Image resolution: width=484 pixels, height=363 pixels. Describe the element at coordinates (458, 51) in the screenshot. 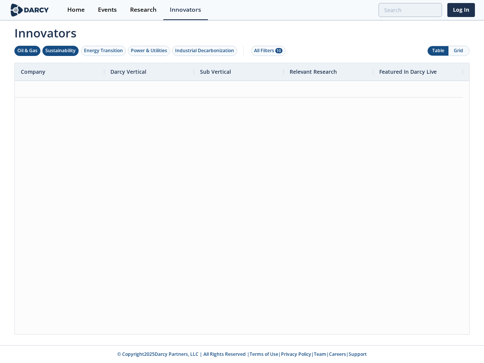

I see `button: Grid` at that location.